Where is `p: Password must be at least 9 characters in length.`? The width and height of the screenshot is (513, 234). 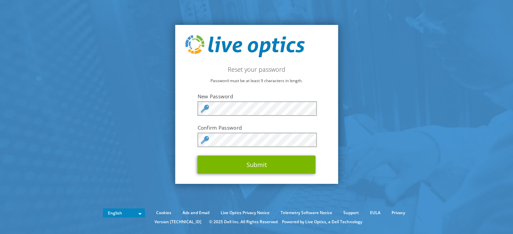 p: Password must be at least 9 characters in length. is located at coordinates (256, 81).